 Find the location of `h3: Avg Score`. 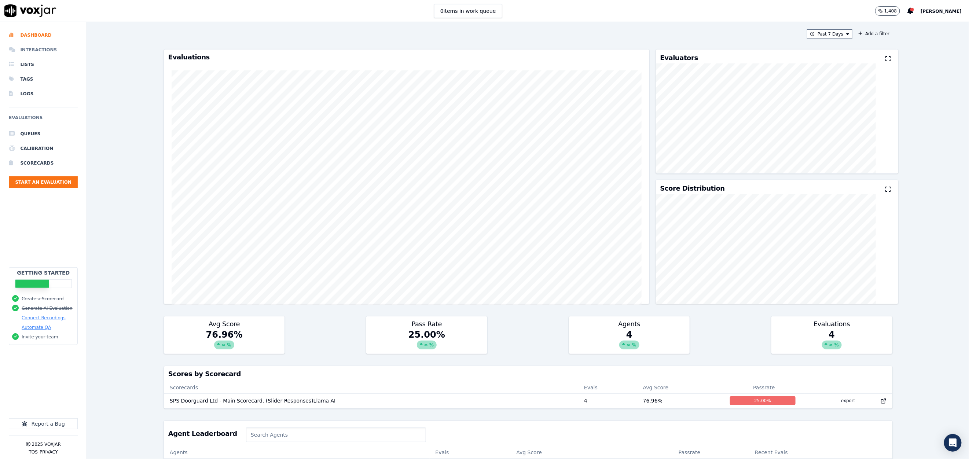

h3: Avg Score is located at coordinates (224, 324).